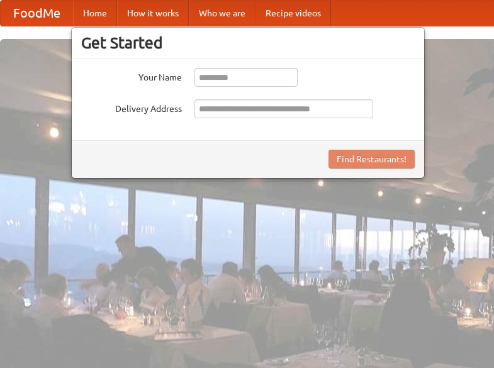  I want to click on h3: Get Started, so click(248, 43).